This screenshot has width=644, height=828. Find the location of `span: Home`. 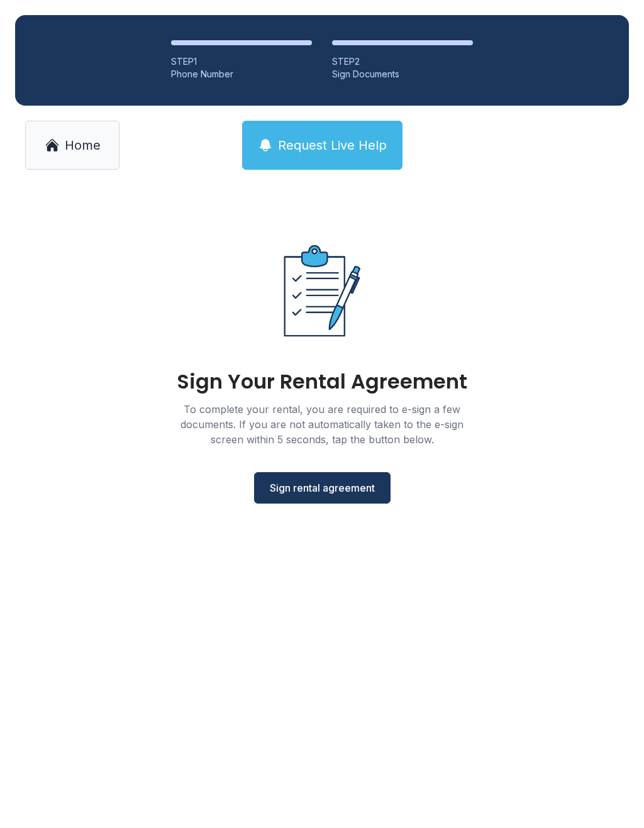

span: Home is located at coordinates (82, 145).